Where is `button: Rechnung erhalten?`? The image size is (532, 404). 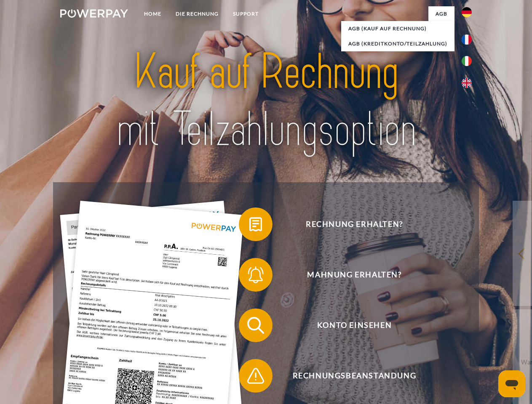
button: Rechnung erhalten? is located at coordinates (348, 224).